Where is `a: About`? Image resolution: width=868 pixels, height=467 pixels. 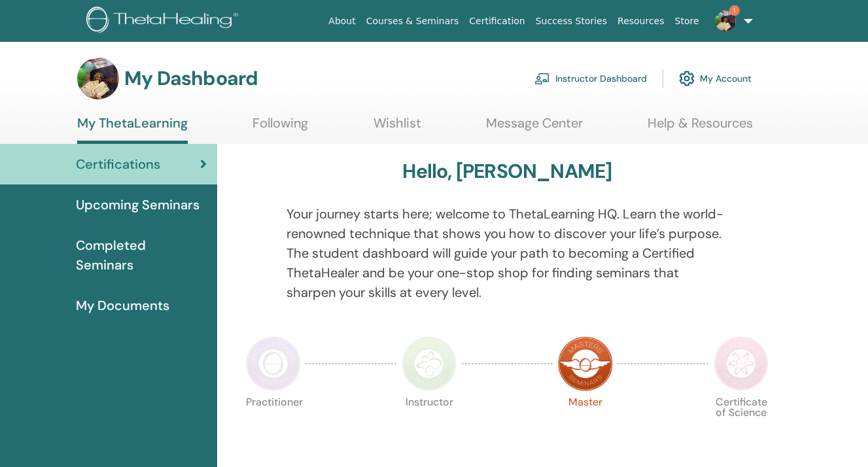 a: About is located at coordinates (341, 21).